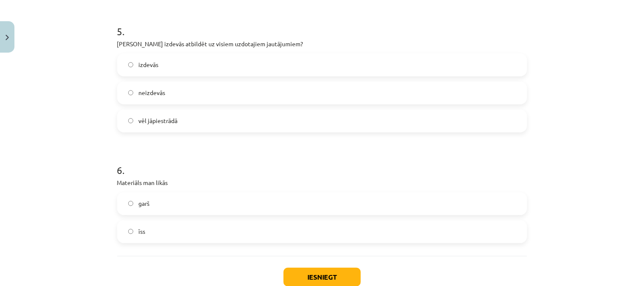  I want to click on input: izdevās, so click(131, 64).